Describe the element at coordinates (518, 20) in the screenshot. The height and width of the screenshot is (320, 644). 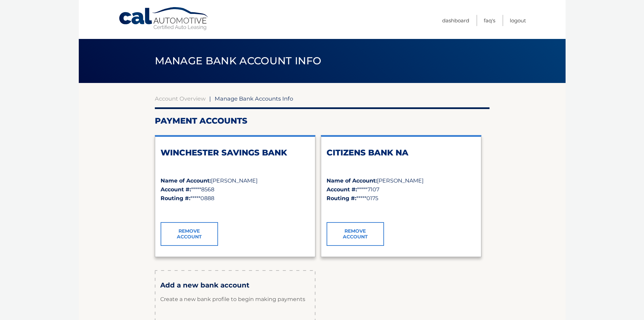
I see `a: Logout` at that location.